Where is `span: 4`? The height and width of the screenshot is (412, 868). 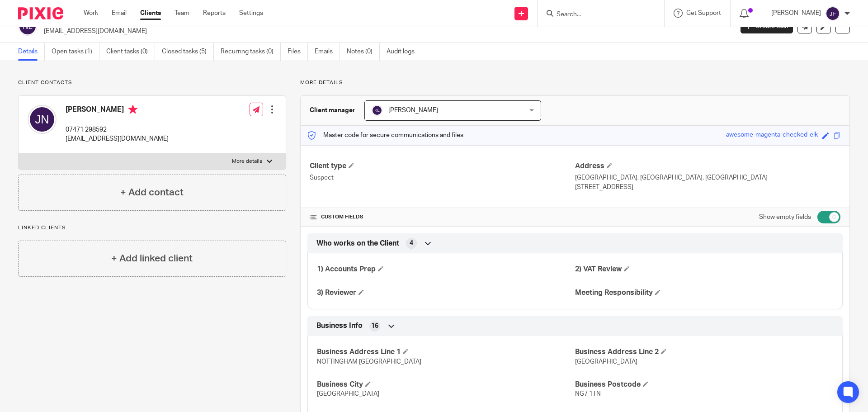 span: 4 is located at coordinates (412, 243).